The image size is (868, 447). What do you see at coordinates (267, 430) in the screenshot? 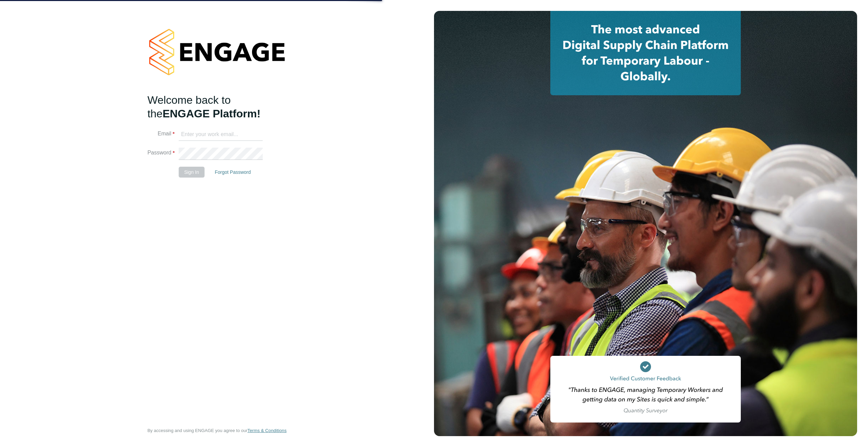
I see `span: Terms & Conditions` at bounding box center [267, 430].